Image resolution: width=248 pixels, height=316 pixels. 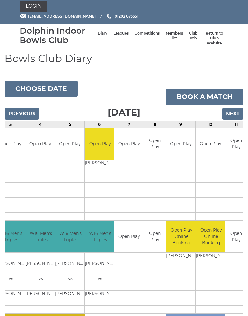 What do you see at coordinates (181, 125) in the screenshot?
I see `td: 9` at bounding box center [181, 125].